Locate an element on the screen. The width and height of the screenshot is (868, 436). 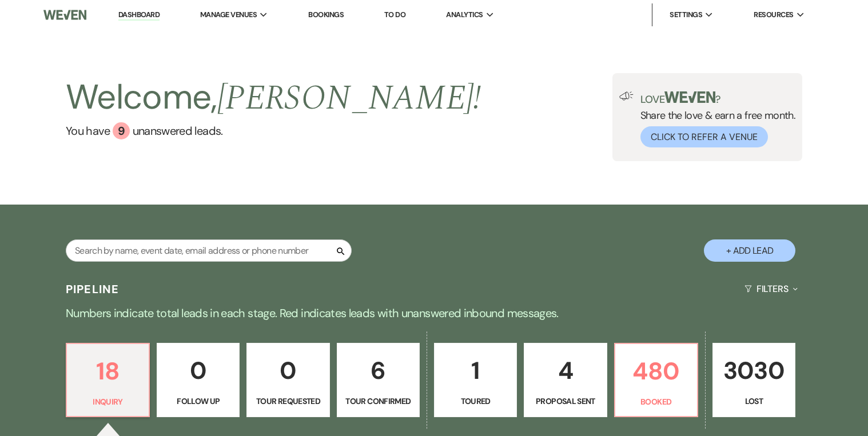
p: 4 is located at coordinates (565, 370).